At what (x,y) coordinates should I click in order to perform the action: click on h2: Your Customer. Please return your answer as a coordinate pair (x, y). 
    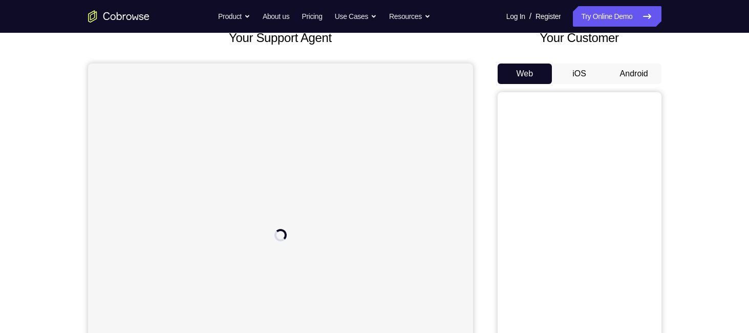
    Looking at the image, I should click on (579, 38).